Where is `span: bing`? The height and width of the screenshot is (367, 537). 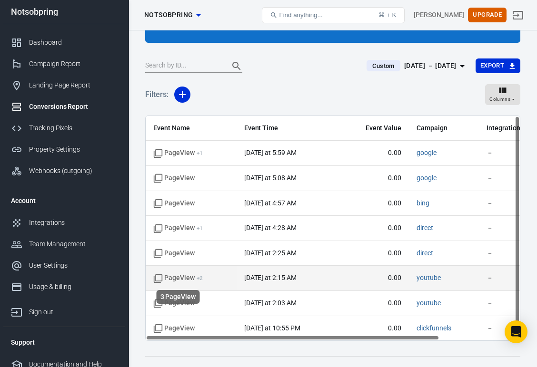 span: bing is located at coordinates (423, 204).